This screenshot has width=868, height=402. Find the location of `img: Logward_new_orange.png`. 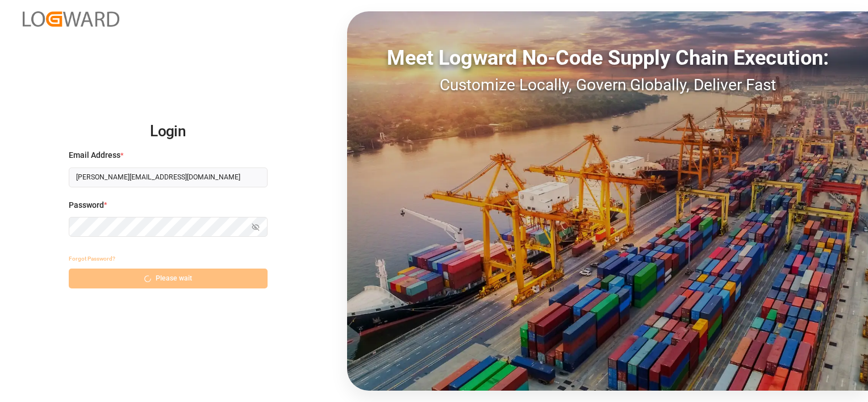

img: Logward_new_orange.png is located at coordinates (71, 19).